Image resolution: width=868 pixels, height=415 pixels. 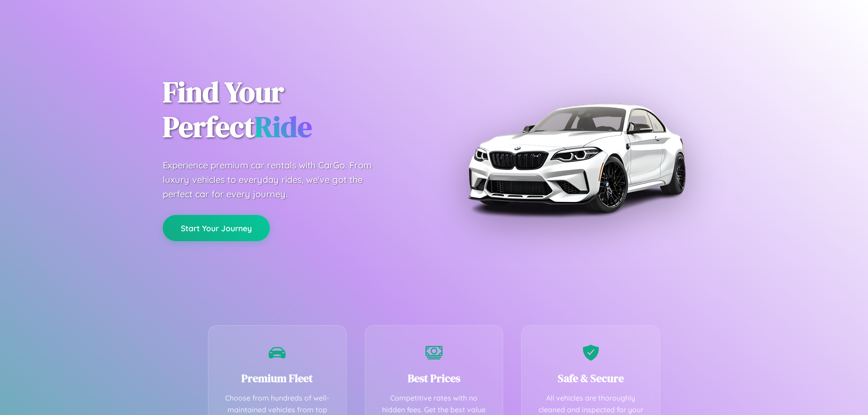 I want to click on button: Start Your Journey, so click(x=216, y=228).